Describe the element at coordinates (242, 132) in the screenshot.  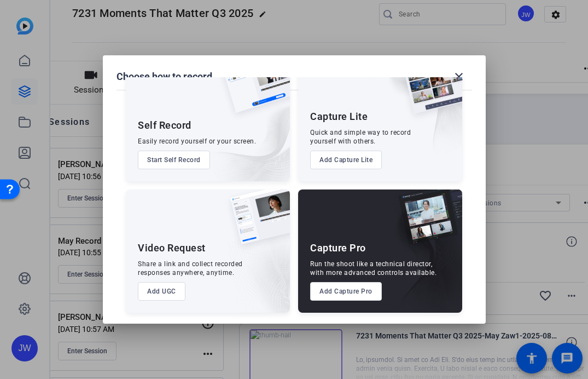
I see `img: embarkstudio-self-record.png` at that location.